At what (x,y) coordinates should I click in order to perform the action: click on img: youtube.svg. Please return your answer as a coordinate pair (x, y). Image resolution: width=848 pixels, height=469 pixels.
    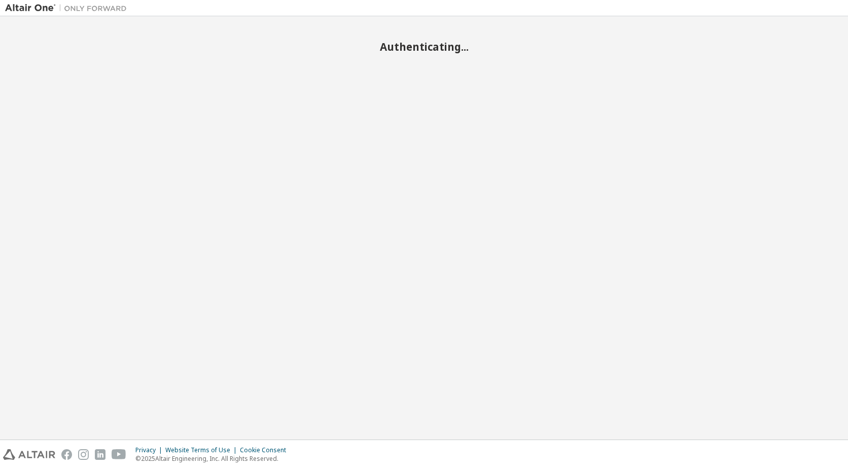
    Looking at the image, I should click on (119, 454).